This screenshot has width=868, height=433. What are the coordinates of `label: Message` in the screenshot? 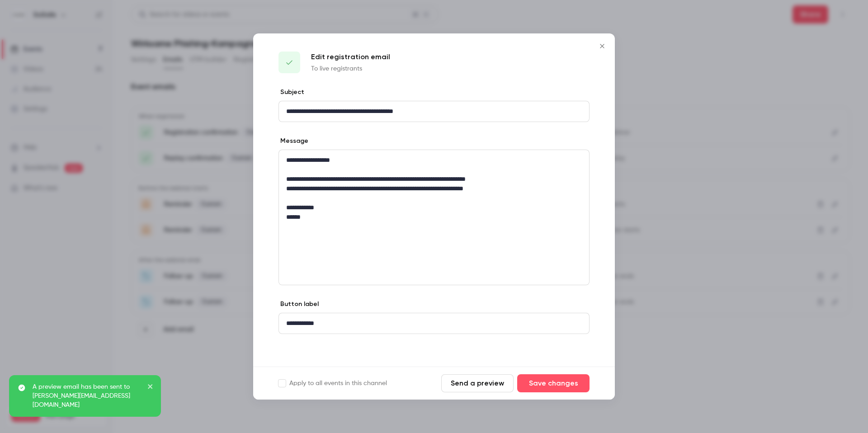 It's located at (293, 141).